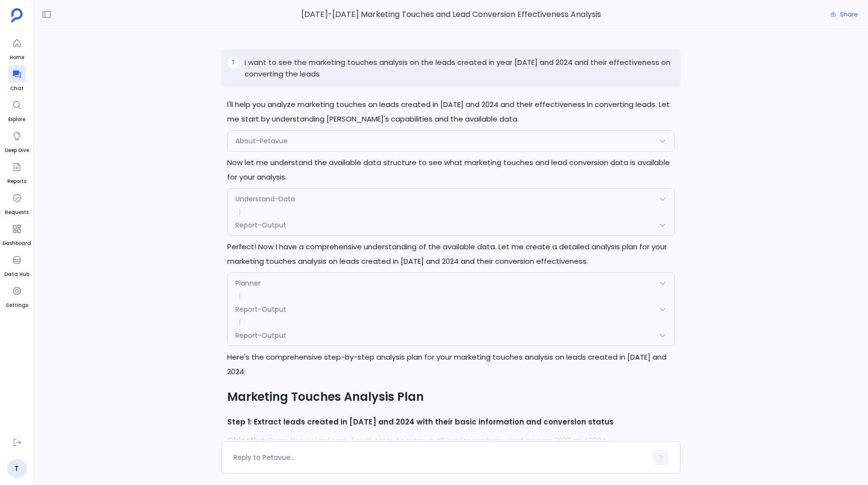 The height and width of the screenshot is (485, 868). I want to click on p: Here's the comprehensive step-by-step analysis plan for your marketing touches analysis on leads ..., so click(450, 365).